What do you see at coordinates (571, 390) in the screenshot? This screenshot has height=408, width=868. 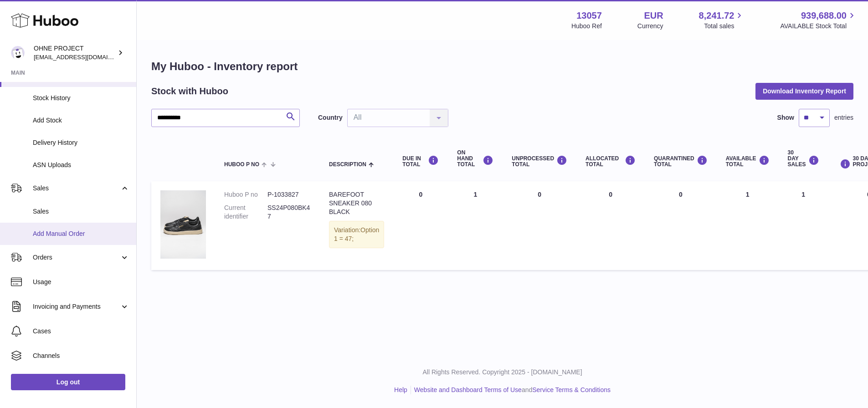 I see `a: Service Terms & Conditions` at bounding box center [571, 390].